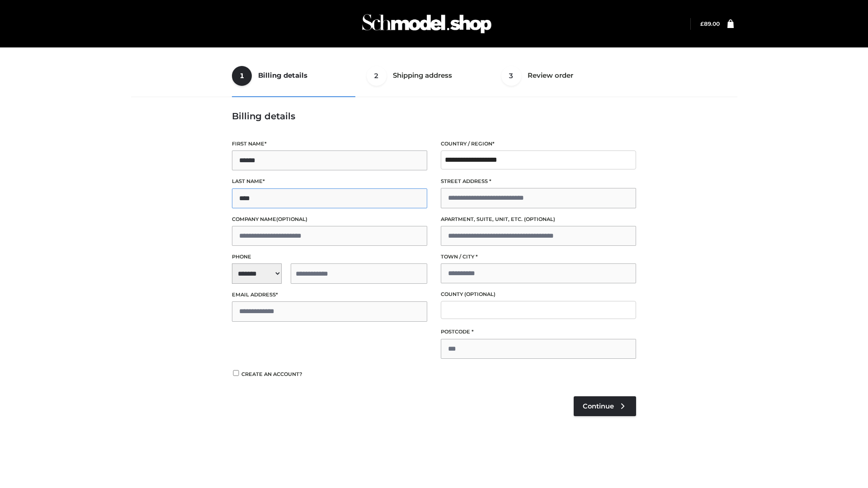 The width and height of the screenshot is (868, 488). I want to click on label: Postcode, so click(538, 332).